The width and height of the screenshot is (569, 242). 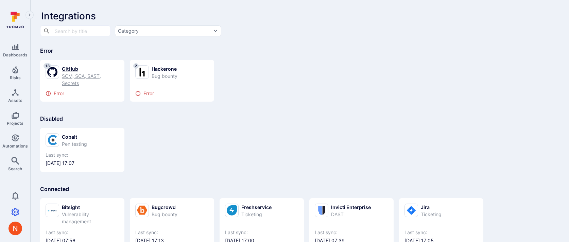 I want to click on span: Automations, so click(x=15, y=146).